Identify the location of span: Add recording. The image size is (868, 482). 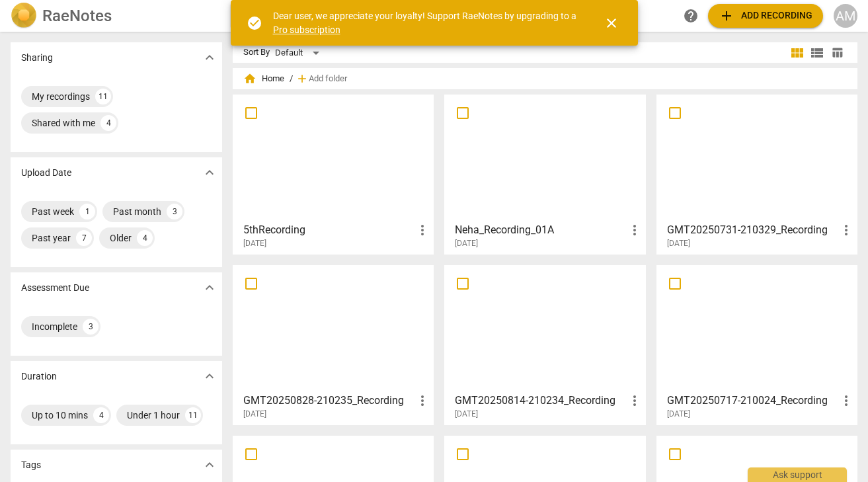
(766, 16).